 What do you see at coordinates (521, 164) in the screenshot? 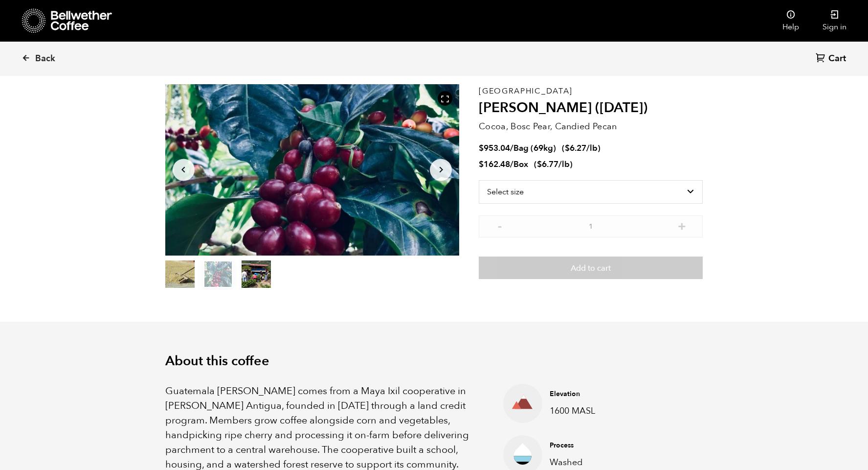
I see `span: Box` at bounding box center [521, 164].